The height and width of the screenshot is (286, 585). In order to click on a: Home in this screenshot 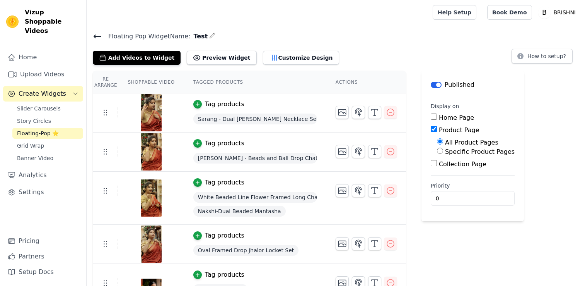, I will do `click(43, 57)`.